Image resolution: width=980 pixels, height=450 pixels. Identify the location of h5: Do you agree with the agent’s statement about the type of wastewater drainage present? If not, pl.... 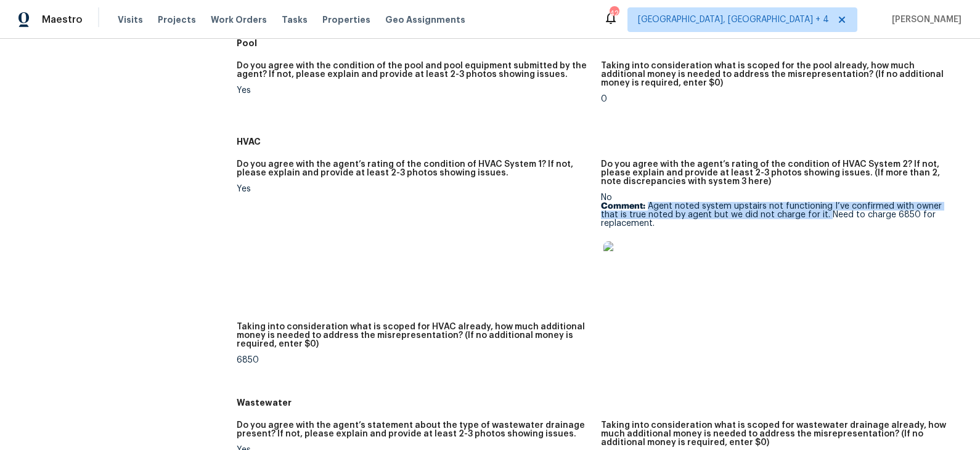
(414, 430).